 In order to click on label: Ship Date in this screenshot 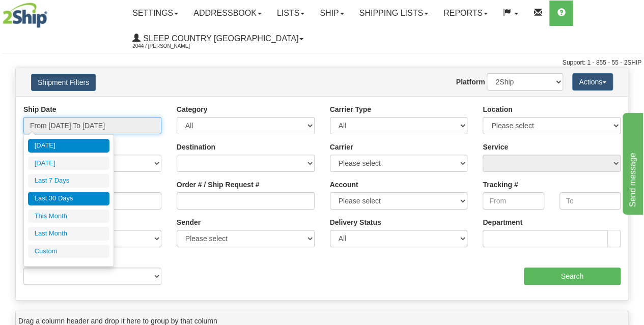, I will do `click(40, 109)`.